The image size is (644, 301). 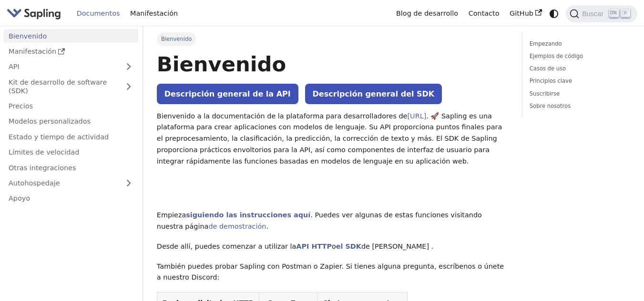 What do you see at coordinates (98, 13) in the screenshot?
I see `a: Documentos` at bounding box center [98, 13].